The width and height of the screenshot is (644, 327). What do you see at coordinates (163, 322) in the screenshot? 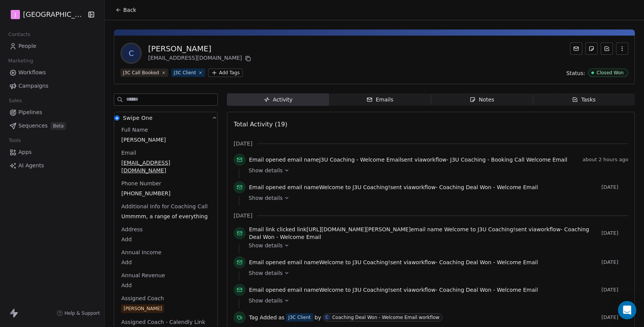
I see `span: Assigned Coach - Calendly Link` at bounding box center [163, 322].